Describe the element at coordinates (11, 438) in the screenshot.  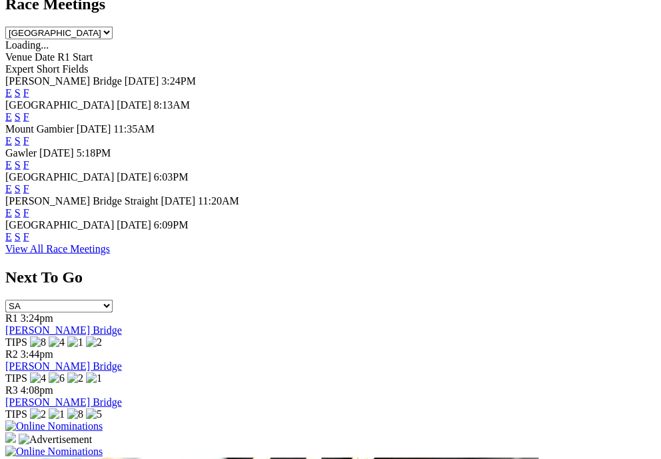
I see `img: 15187_Greyhounds_GreysPlayCentral_Resize_SA_WebsiteBanner_300x115_2025.jpg` at that location.